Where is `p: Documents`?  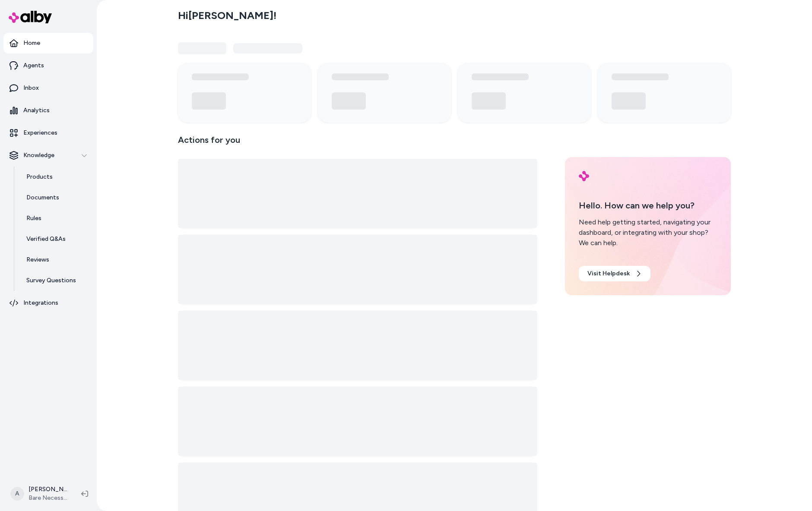
p: Documents is located at coordinates (43, 198).